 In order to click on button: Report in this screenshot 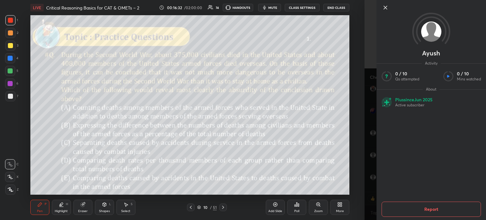, I will do `click(431, 209)`.